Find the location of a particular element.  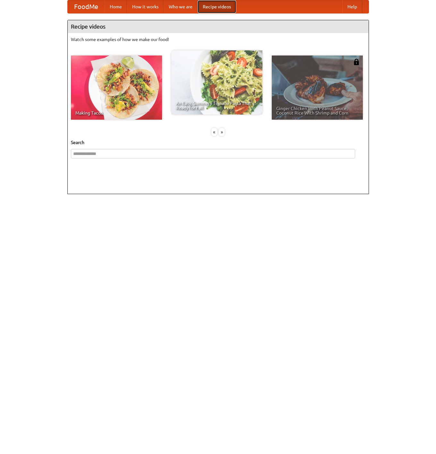

a: An Easy, Summery Tomato Pasta That's Ready for Fall is located at coordinates (217, 82).